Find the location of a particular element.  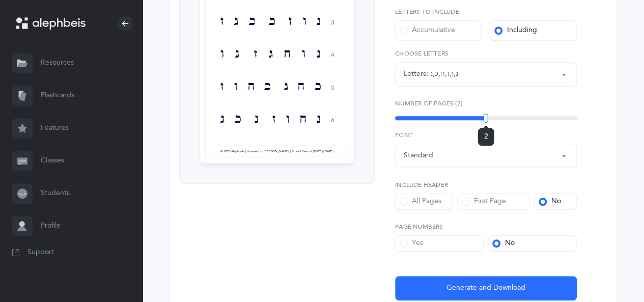

div: Standard is located at coordinates (418, 155).